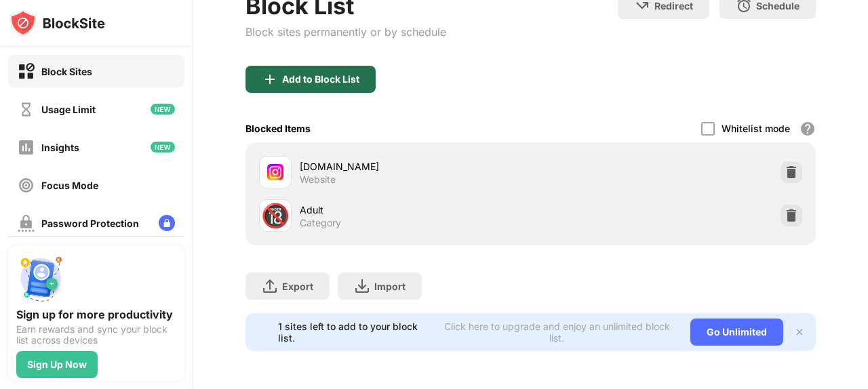  What do you see at coordinates (57, 23) in the screenshot?
I see `img: logo-blocksite.svg` at bounding box center [57, 23].